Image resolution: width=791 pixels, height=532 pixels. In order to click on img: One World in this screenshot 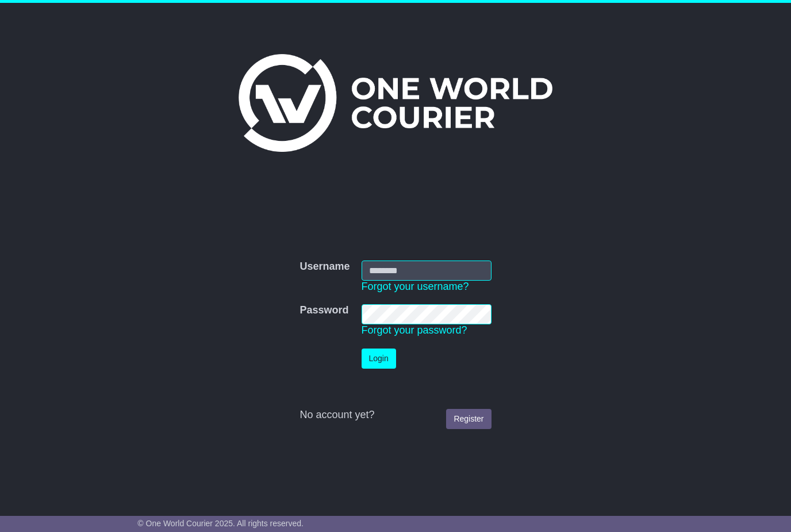, I will do `click(396, 103)`.